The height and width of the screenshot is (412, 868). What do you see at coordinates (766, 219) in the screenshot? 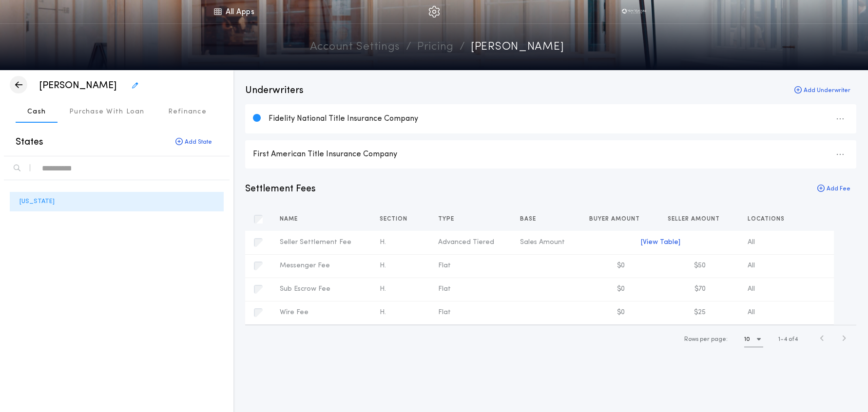
I see `span: Locations` at bounding box center [766, 219].